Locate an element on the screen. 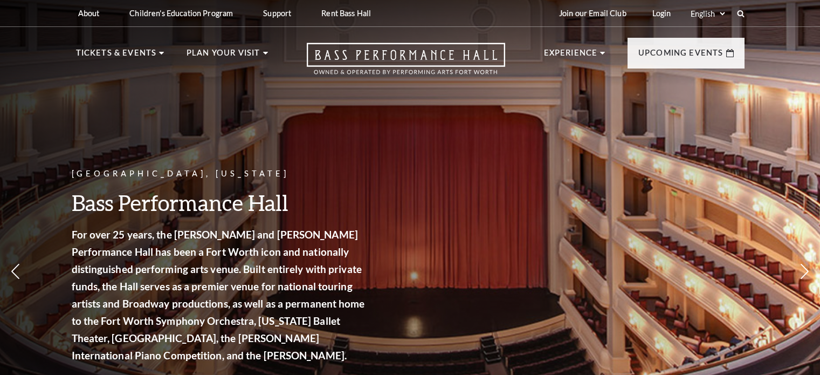 Image resolution: width=820 pixels, height=375 pixels. p: About is located at coordinates (89, 13).